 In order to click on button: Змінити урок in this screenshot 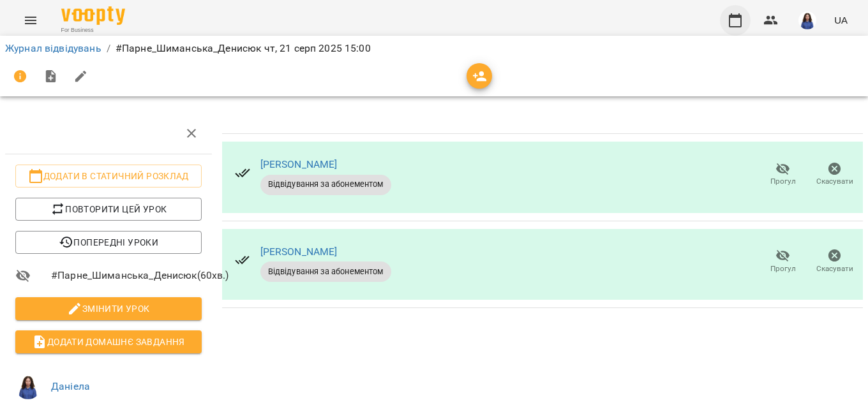, I will do `click(109, 309)`.